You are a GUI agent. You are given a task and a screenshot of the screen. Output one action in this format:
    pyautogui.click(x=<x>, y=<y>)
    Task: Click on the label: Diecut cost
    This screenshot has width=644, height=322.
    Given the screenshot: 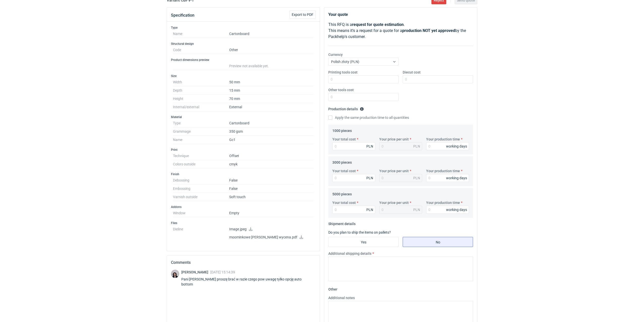 What is the action you would take?
    pyautogui.click(x=412, y=72)
    